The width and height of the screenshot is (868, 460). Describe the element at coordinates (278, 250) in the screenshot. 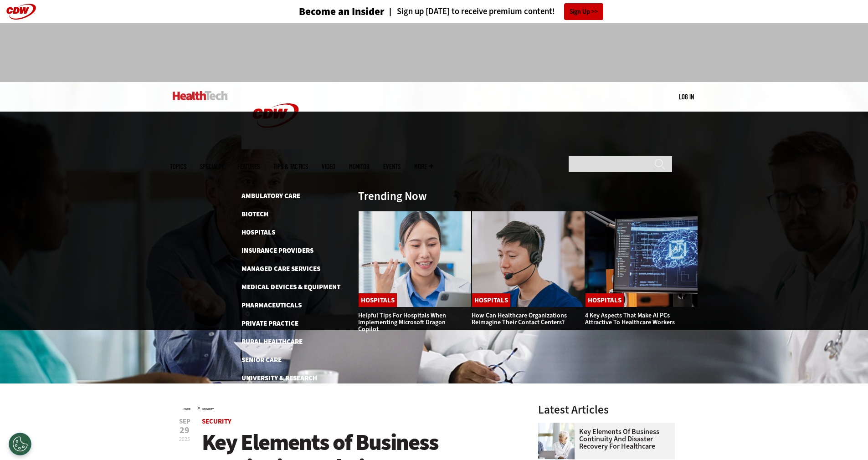

I see `a: Insurance Providers` at that location.